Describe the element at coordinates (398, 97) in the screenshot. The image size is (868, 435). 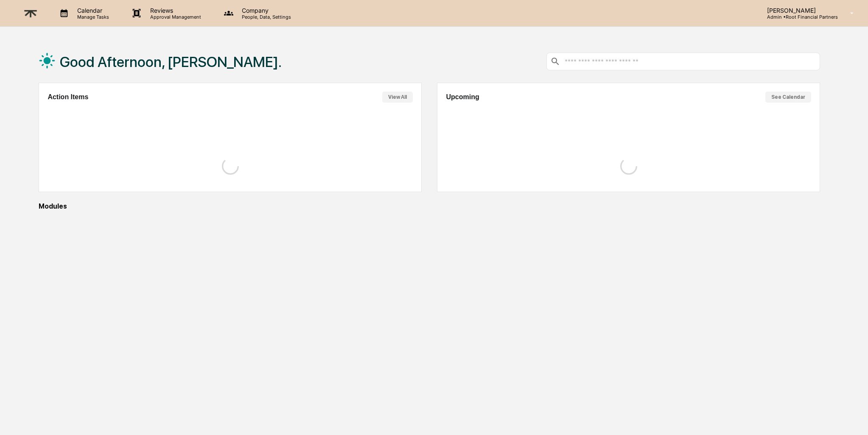
I see `a: View All` at that location.